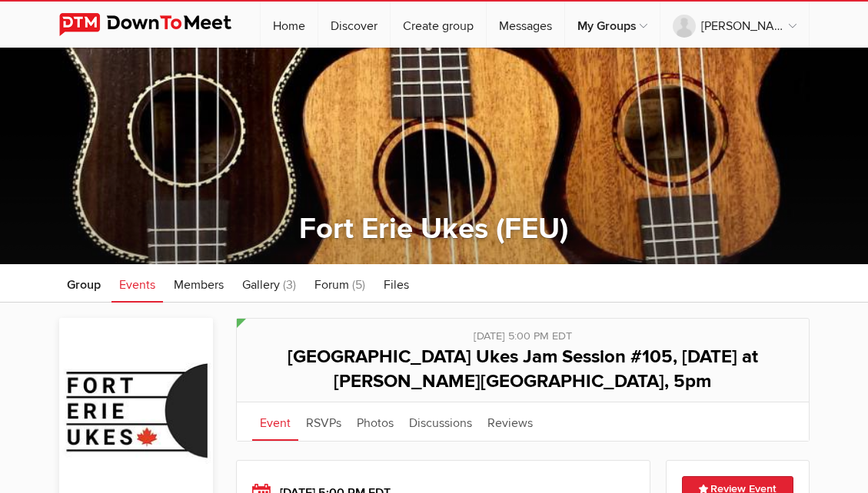 The image size is (868, 493). What do you see at coordinates (396, 284) in the screenshot?
I see `a: Files` at bounding box center [396, 284].